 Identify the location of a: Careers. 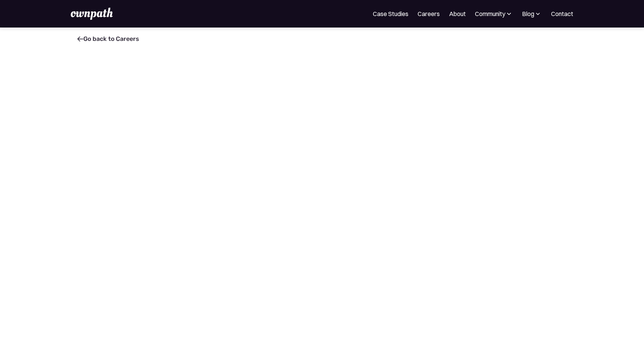
(429, 14).